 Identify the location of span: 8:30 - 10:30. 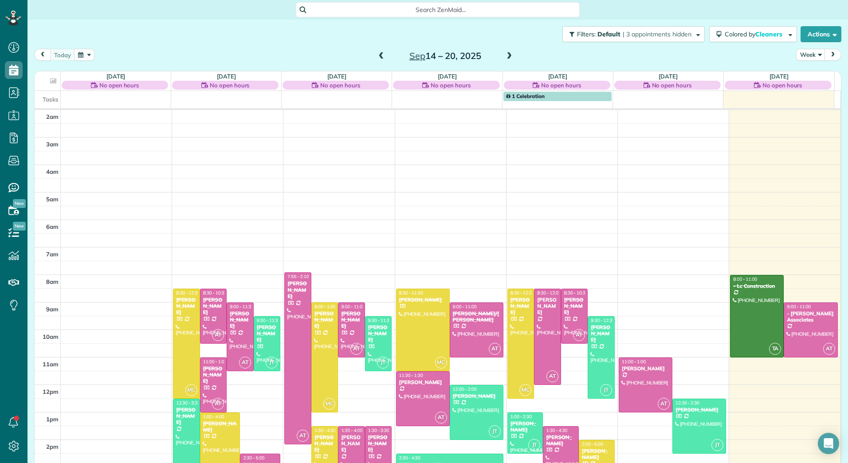
(215, 293).